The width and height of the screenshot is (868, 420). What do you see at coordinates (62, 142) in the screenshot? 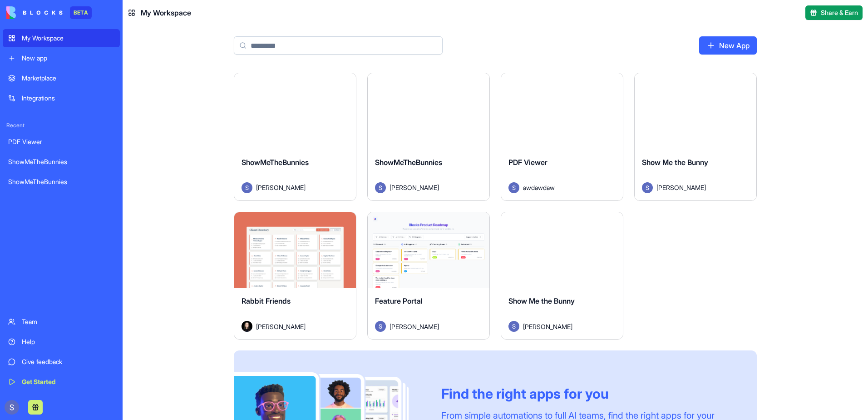
I see `a: PDF Viewer` at bounding box center [62, 142].